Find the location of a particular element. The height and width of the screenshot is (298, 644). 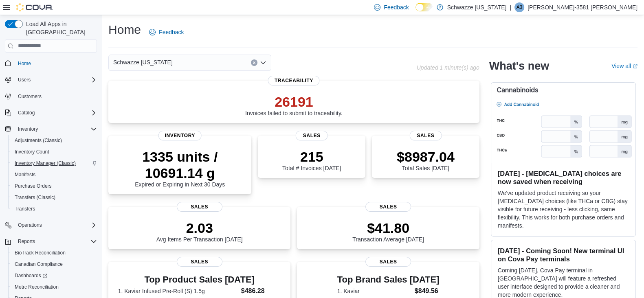

div: Expired or Expiring in Next 30 Days is located at coordinates (180, 168).